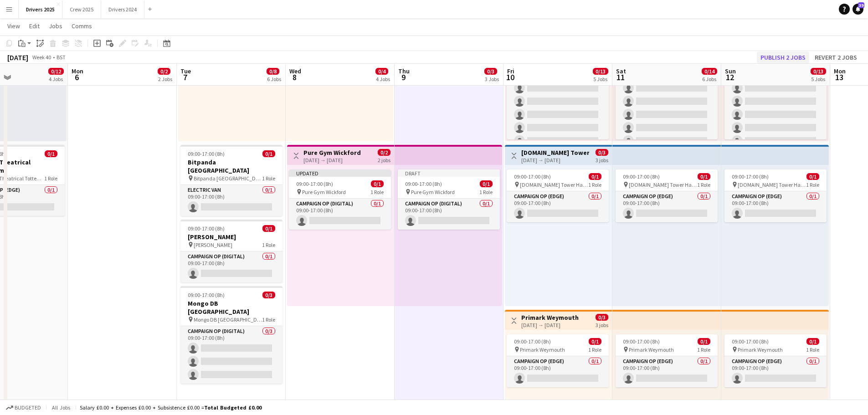 The width and height of the screenshot is (868, 415). I want to click on span: 0/4, so click(382, 71).